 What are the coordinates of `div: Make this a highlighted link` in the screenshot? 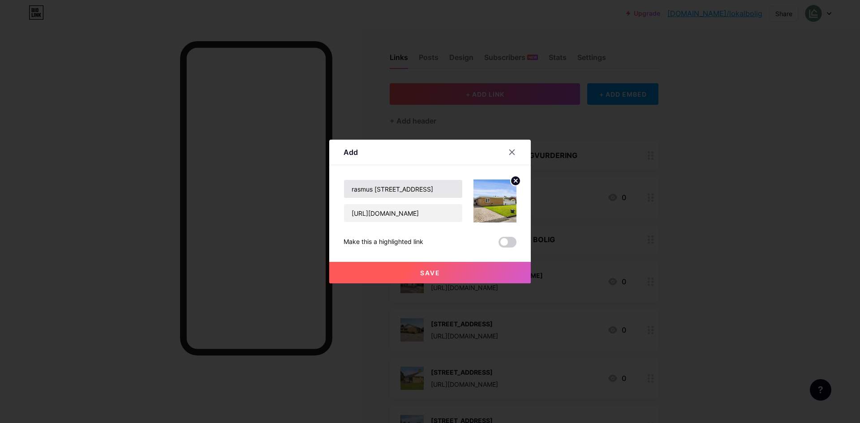 It's located at (384, 242).